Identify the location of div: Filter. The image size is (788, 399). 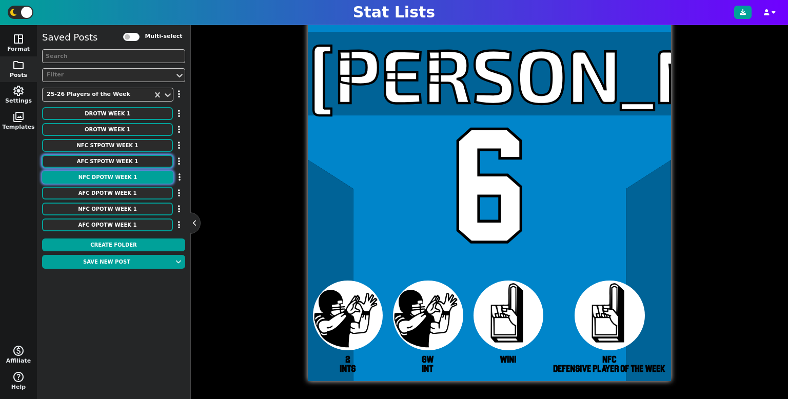
(108, 75).